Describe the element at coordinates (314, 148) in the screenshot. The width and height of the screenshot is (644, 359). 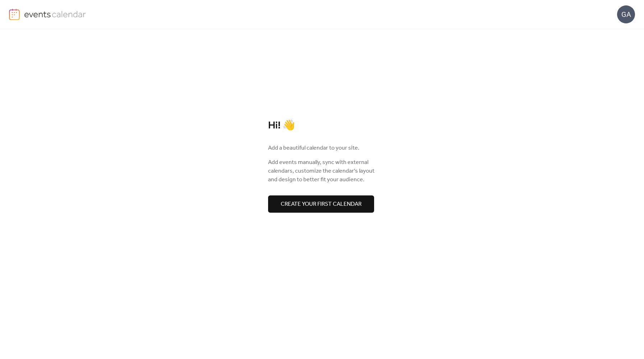
I see `span: Add a beautiful calendar to your site.` at that location.